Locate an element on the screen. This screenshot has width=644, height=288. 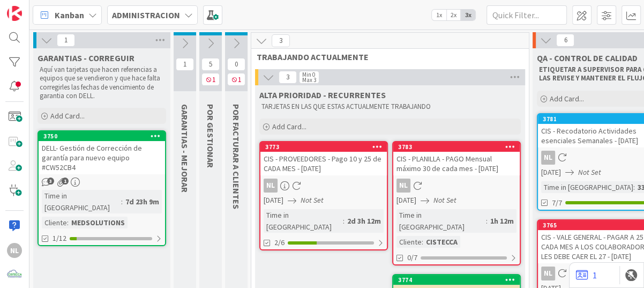
span: 5 is located at coordinates (211, 64).